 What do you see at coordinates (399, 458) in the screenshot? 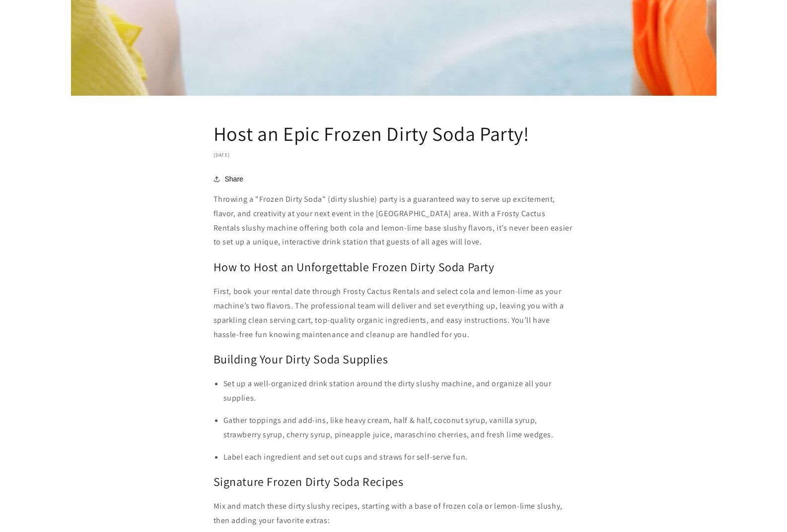
I see `li: Label each ingredient and set out cups and straws for self-serve fun.` at bounding box center [399, 458].